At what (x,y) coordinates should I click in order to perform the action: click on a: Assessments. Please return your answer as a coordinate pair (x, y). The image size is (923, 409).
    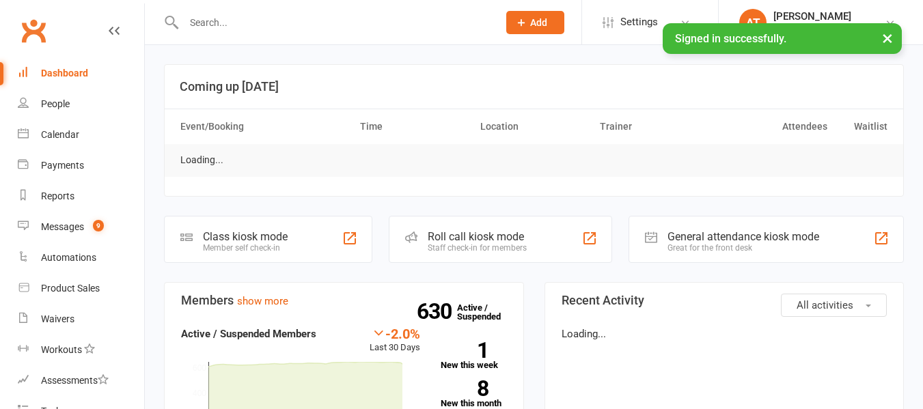
    Looking at the image, I should click on (81, 381).